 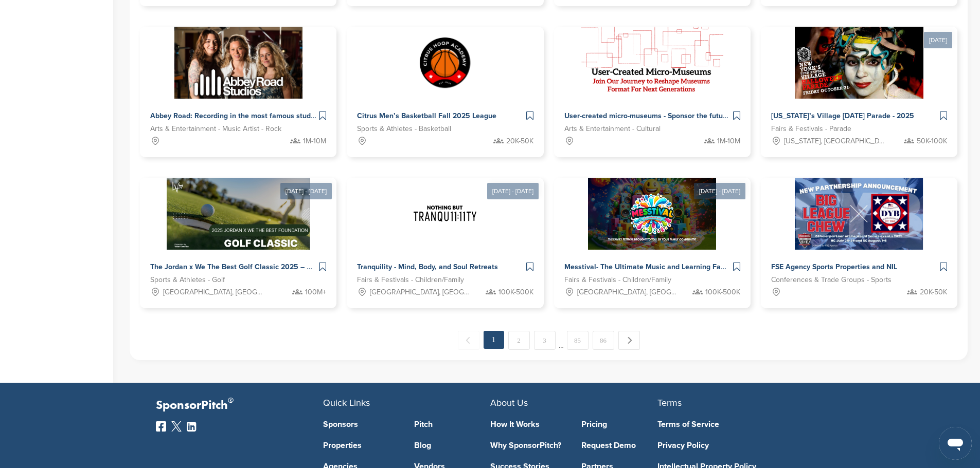 What do you see at coordinates (494, 340) in the screenshot?
I see `em: 1` at bounding box center [494, 340].